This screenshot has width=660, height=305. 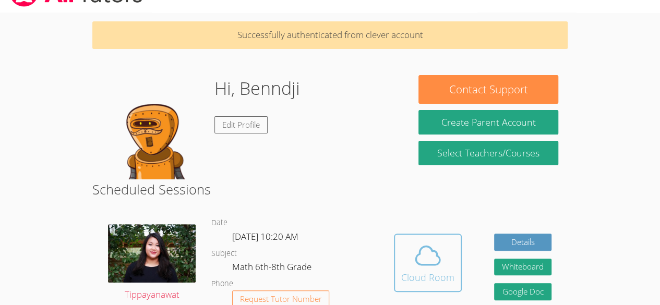 What do you see at coordinates (281, 299) in the screenshot?
I see `span: Request Tutor Number` at bounding box center [281, 299].